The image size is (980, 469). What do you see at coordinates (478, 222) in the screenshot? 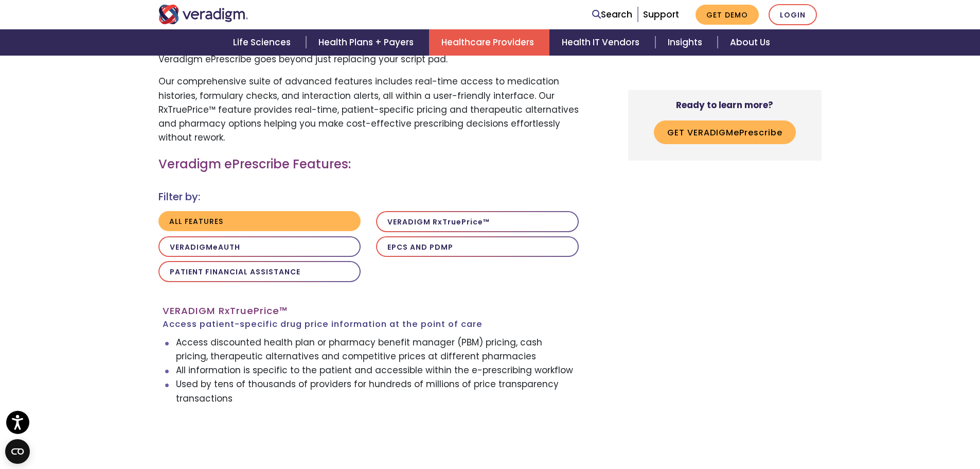
I see `button: Veradigm RxTruePrice™` at bounding box center [478, 222].